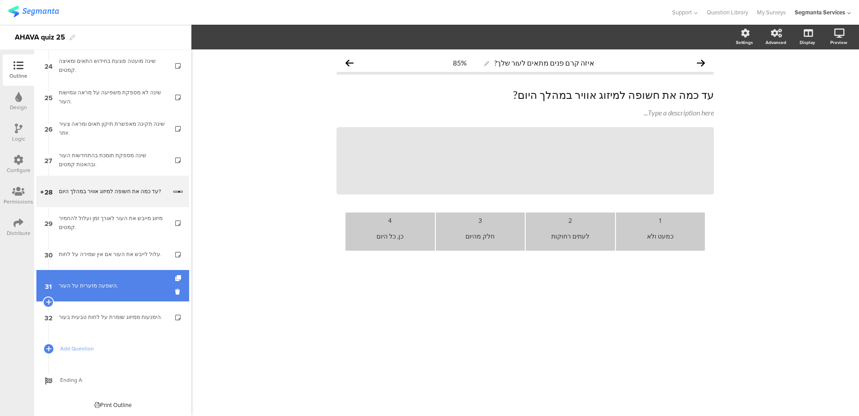 This screenshot has width=859, height=416. What do you see at coordinates (49, 223) in the screenshot?
I see `span: 29` at bounding box center [49, 223].